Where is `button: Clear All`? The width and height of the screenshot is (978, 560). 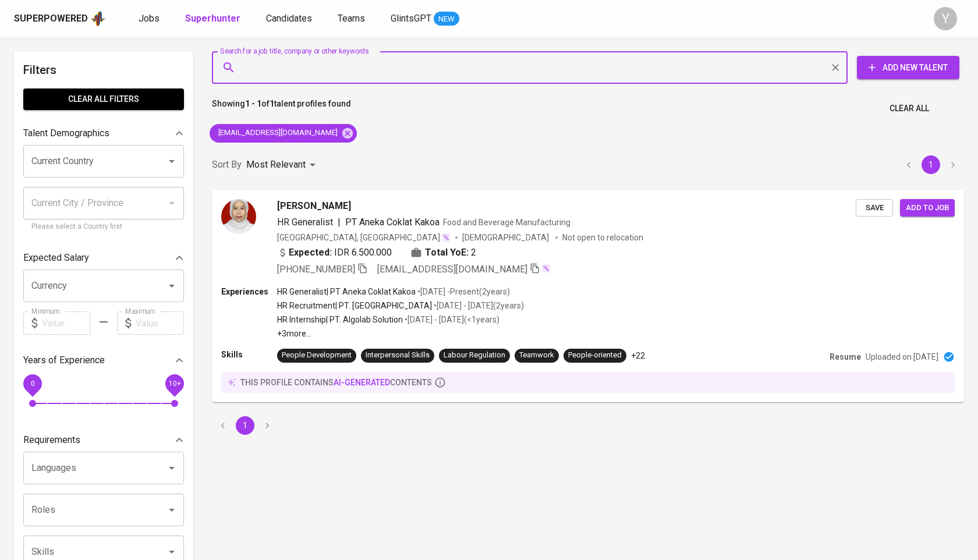
button: Clear All is located at coordinates (909, 108).